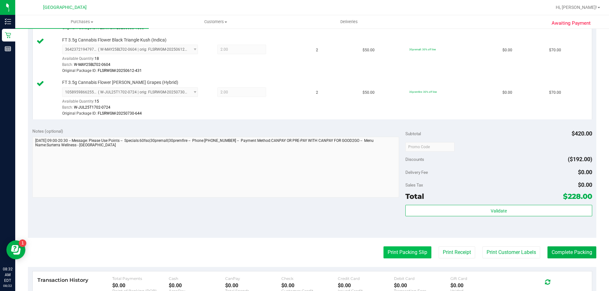  What do you see at coordinates (8, 49) in the screenshot?
I see `inline-svg: Reports` at bounding box center [8, 49].